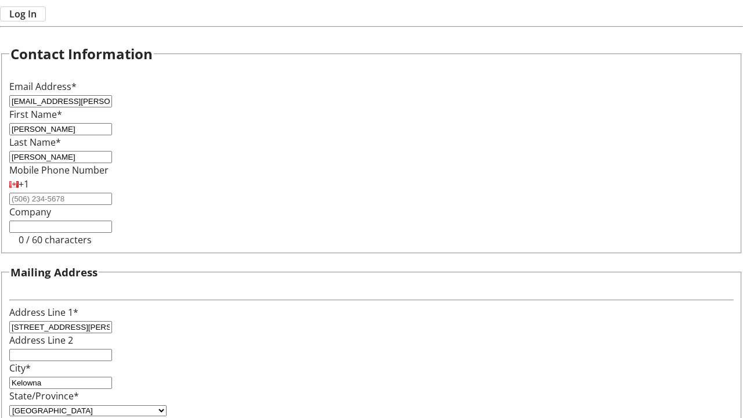 The image size is (743, 418). I want to click on label: State/Province*, so click(44, 396).